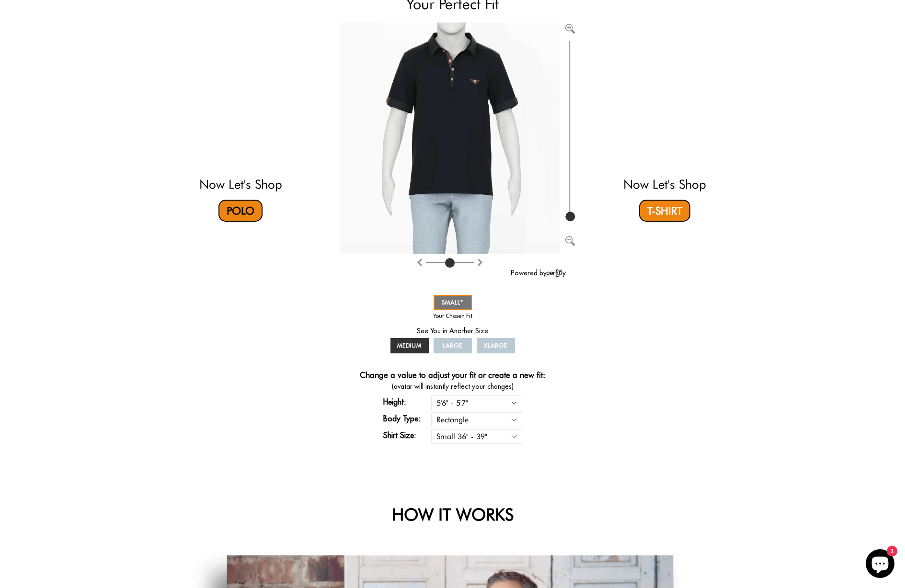 Image resolution: width=905 pixels, height=588 pixels. I want to click on h2: HOW IT WORKS, so click(452, 514).